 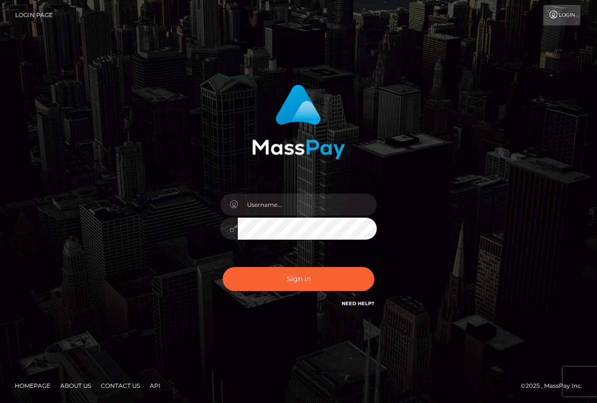 I want to click on a: Homepage, so click(x=32, y=386).